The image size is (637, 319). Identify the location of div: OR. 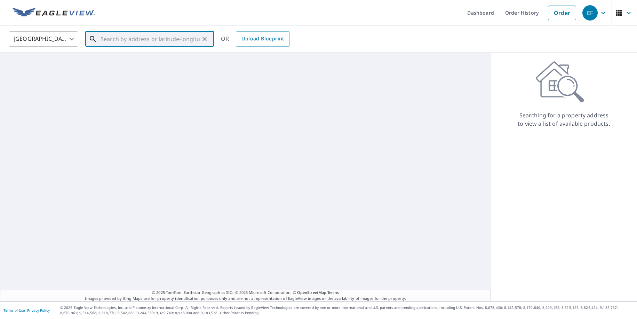
(255, 39).